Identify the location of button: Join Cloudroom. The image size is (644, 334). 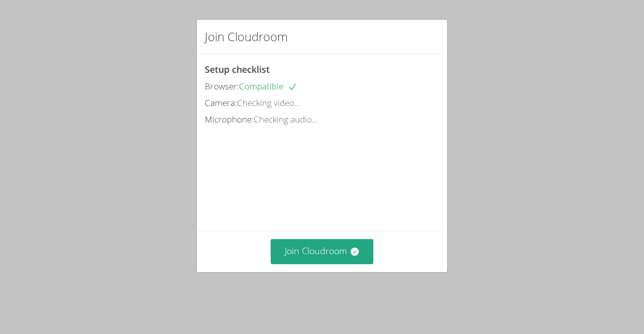
(322, 252).